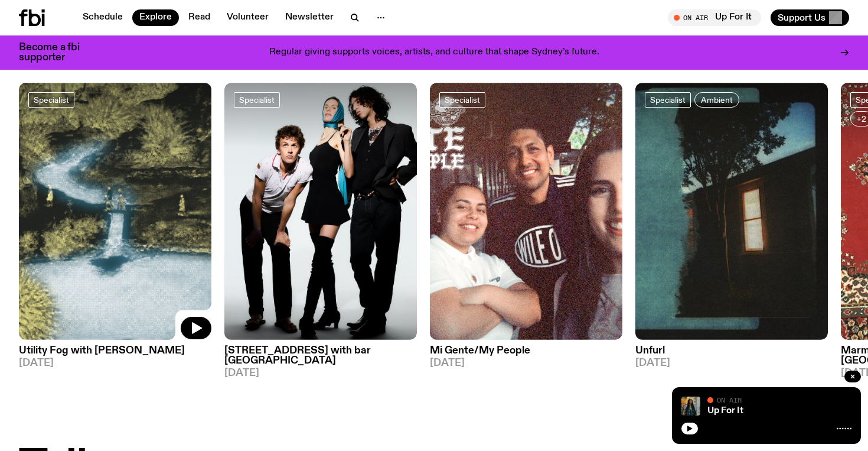 The image size is (868, 451). I want to click on a: Ify - a Brown Skin girl with black braided twists, looking up to the side with her tongue stickin..., so click(691, 406).